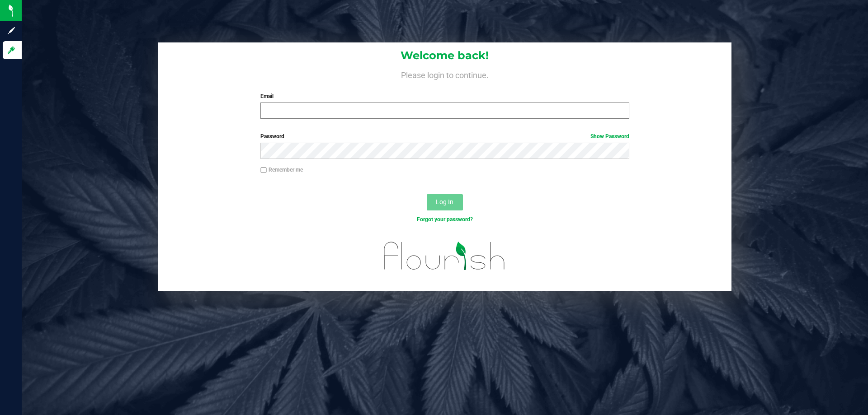 The image size is (868, 415). Describe the element at coordinates (445, 202) in the screenshot. I see `span: Log In` at that location.